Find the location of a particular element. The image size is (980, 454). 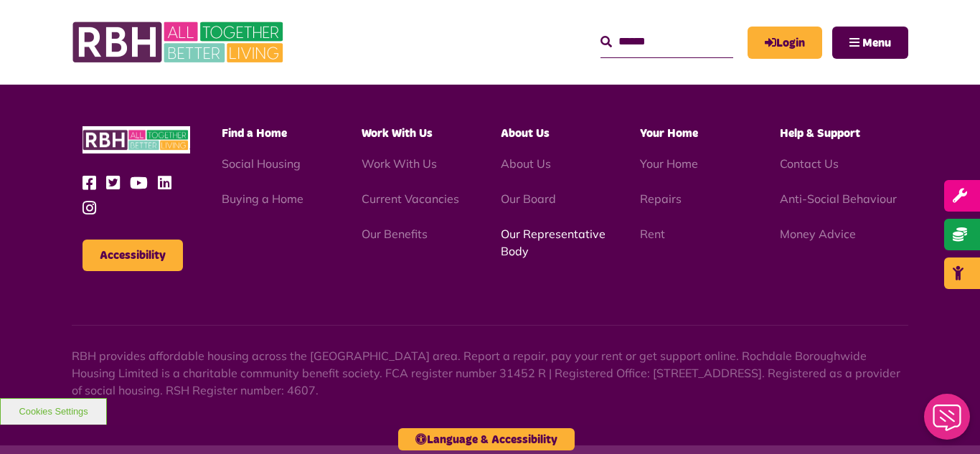

a: Our Board is located at coordinates (528, 199).